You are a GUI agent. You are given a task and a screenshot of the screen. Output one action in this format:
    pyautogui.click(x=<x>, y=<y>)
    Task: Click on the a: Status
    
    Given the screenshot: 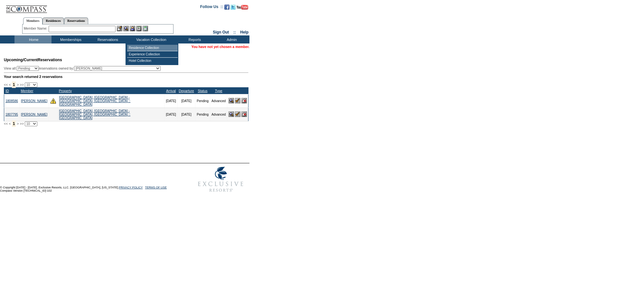 What is the action you would take?
    pyautogui.click(x=203, y=91)
    